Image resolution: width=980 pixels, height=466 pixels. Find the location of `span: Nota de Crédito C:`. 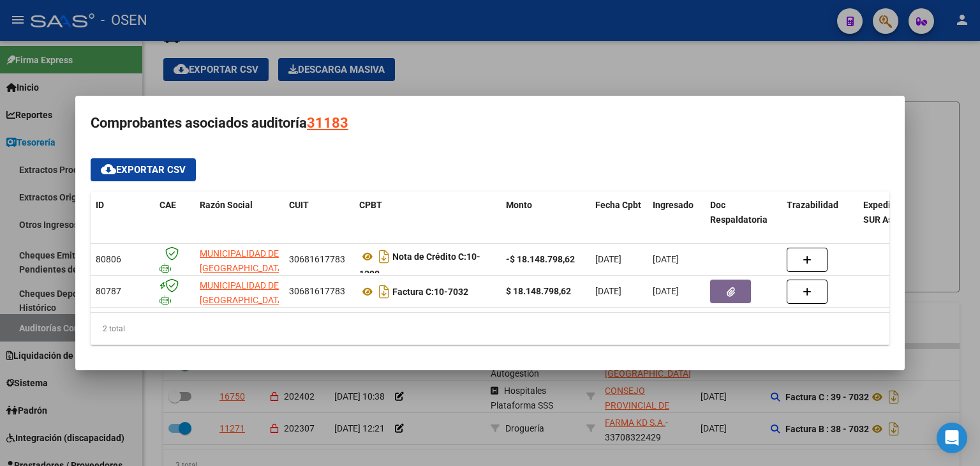

span: Nota de Crédito C: is located at coordinates (429, 257).